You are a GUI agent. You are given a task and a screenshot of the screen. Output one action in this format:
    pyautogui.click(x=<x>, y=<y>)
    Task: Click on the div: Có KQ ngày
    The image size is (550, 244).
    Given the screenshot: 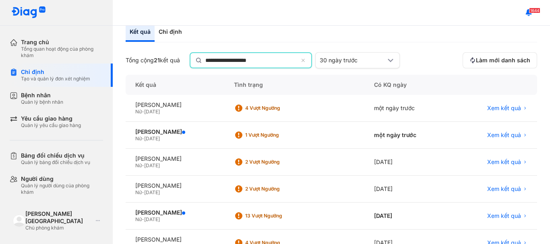 What is the action you would take?
    pyautogui.click(x=408, y=85)
    